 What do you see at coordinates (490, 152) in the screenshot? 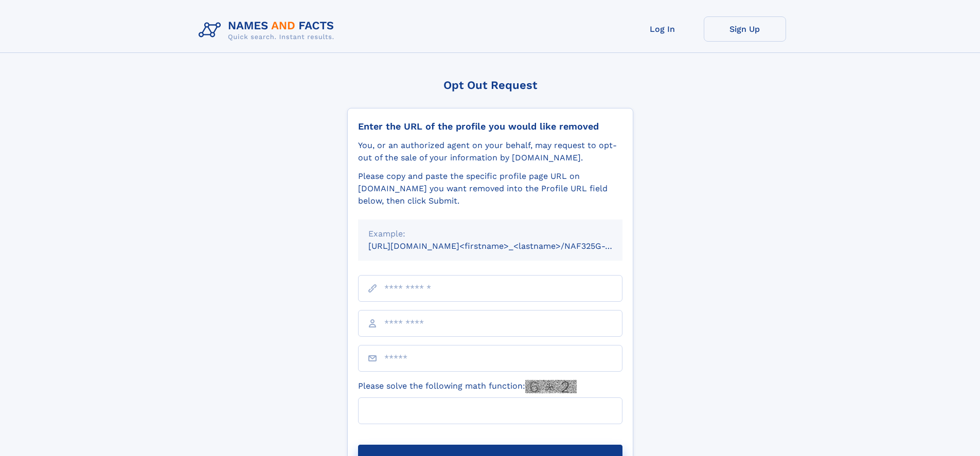
I see `div: You, or an authorized agent on your behalf, may request to opt-out of the sale of your informatio...` at bounding box center [490, 152].